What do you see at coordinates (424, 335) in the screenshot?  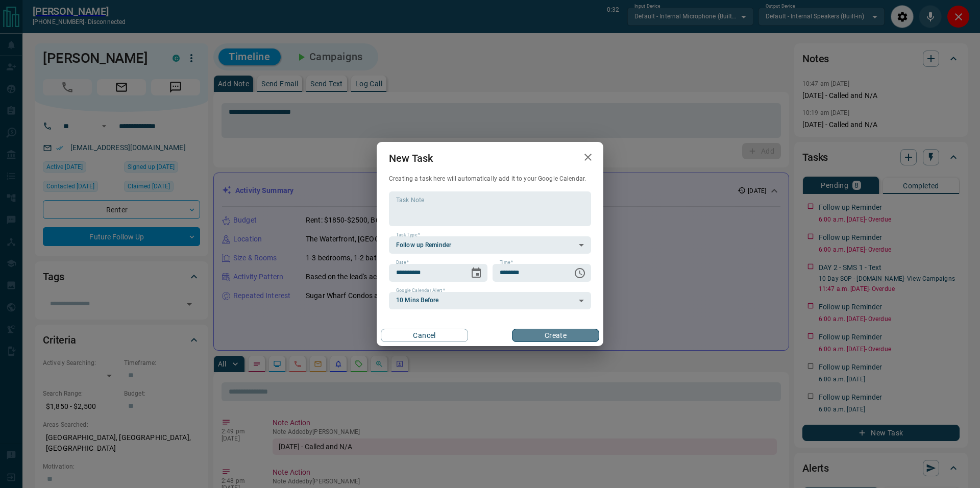 I see `button: Cancel` at bounding box center [424, 335].